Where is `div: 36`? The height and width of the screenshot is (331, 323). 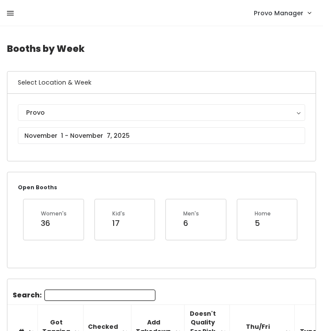
div: 36 is located at coordinates (54, 223).